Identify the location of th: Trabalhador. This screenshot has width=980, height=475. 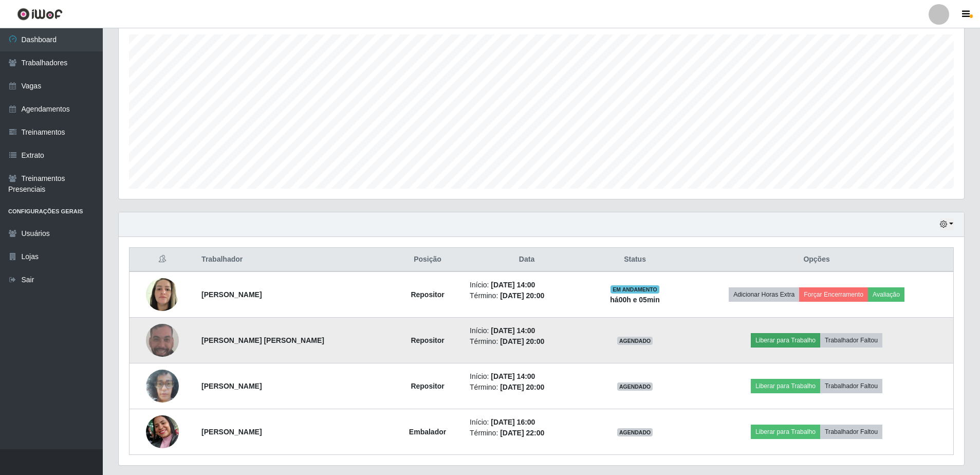
(293, 260).